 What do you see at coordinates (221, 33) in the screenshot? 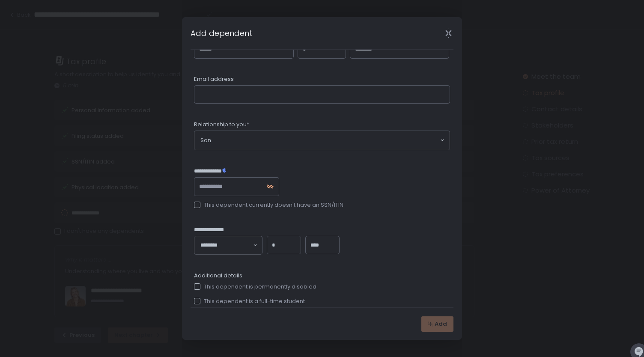
I see `h1: Add dependent` at bounding box center [221, 33].